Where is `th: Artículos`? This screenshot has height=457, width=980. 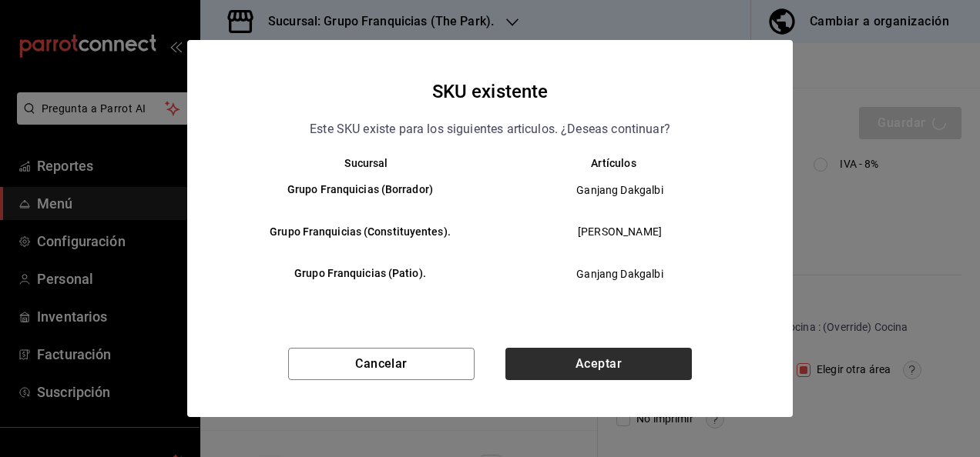 th: Artículos is located at coordinates (626, 164).